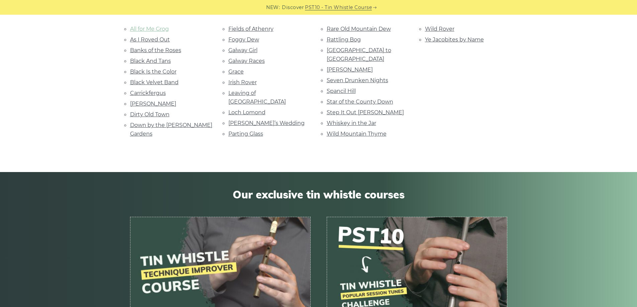 This screenshot has height=307, width=637. I want to click on a: Black Velvet Band, so click(154, 82).